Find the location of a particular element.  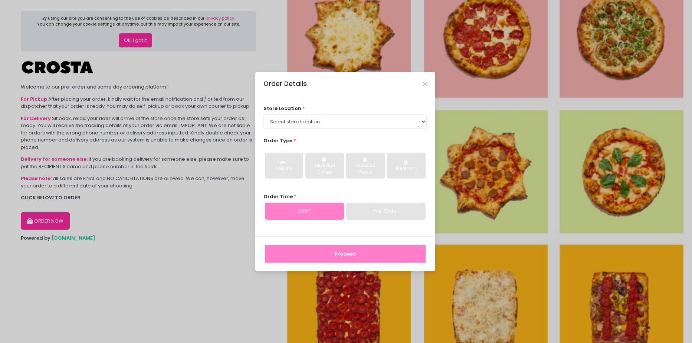

div: Delivery is located at coordinates (284, 169).